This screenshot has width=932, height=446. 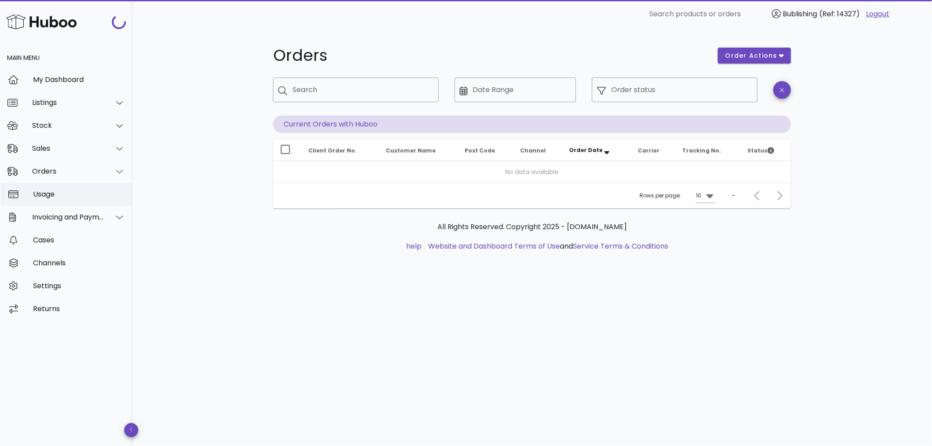 What do you see at coordinates (79, 79) in the screenshot?
I see `div: My Dashboard` at bounding box center [79, 79].